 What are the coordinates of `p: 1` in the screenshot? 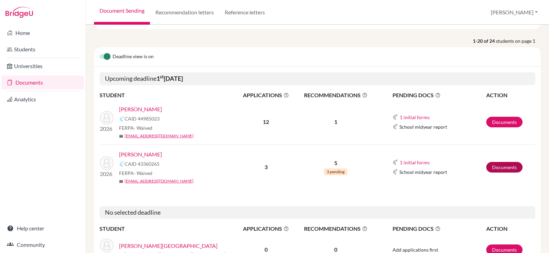 It's located at (335, 122).